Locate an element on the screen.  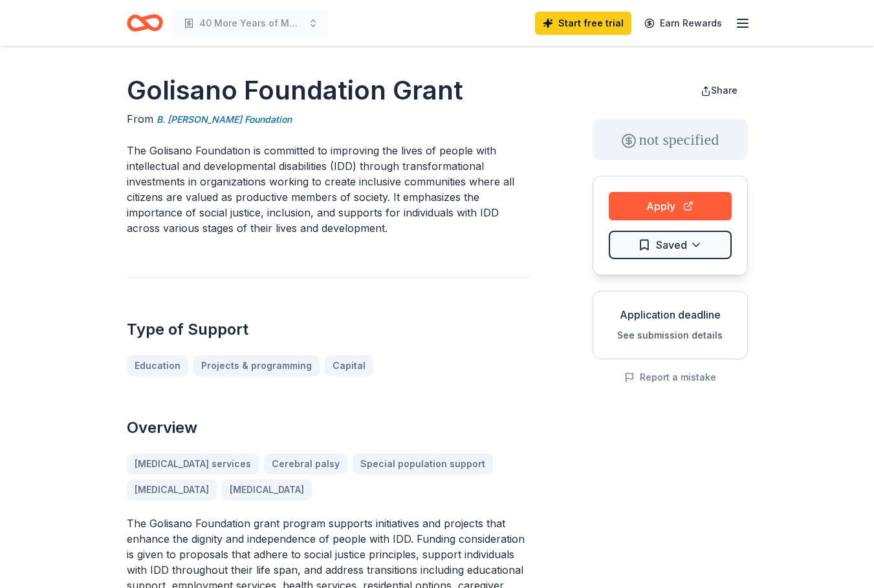
button: Apply is located at coordinates (670, 206).